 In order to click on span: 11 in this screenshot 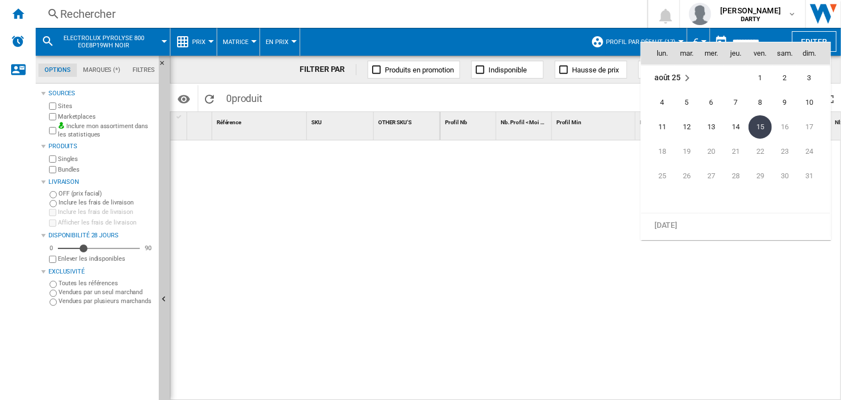, I will do `click(662, 127)`.